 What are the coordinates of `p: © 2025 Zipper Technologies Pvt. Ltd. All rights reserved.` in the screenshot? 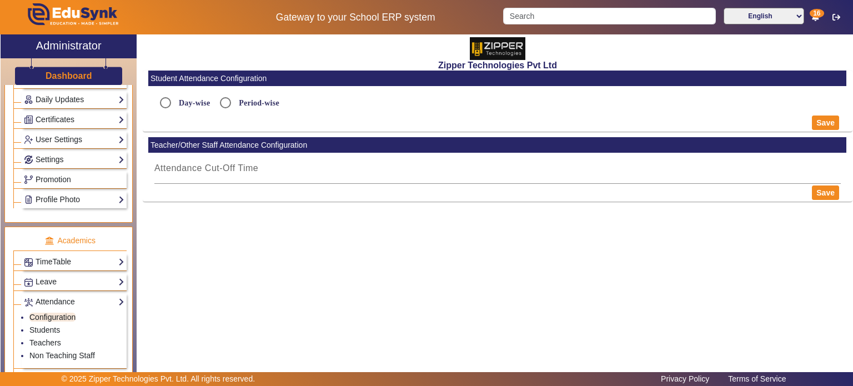 It's located at (158, 379).